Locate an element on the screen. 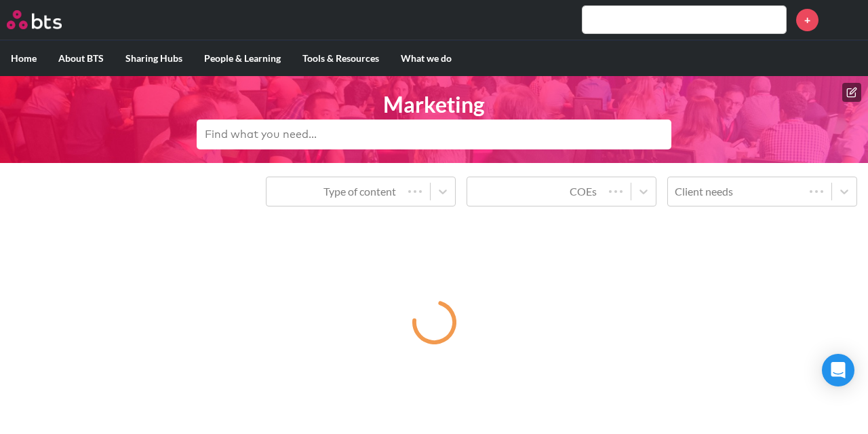 The width and height of the screenshot is (868, 434). label: Tools & Resources is located at coordinates (340, 59).